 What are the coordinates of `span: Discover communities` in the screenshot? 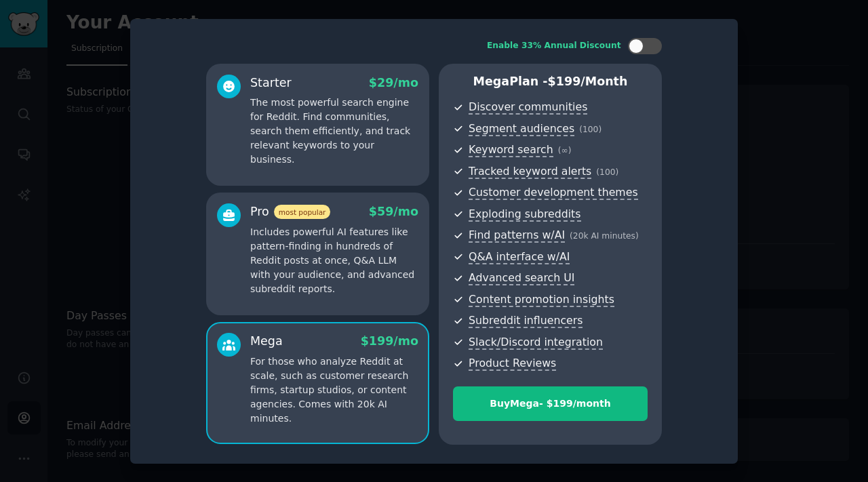 It's located at (527, 107).